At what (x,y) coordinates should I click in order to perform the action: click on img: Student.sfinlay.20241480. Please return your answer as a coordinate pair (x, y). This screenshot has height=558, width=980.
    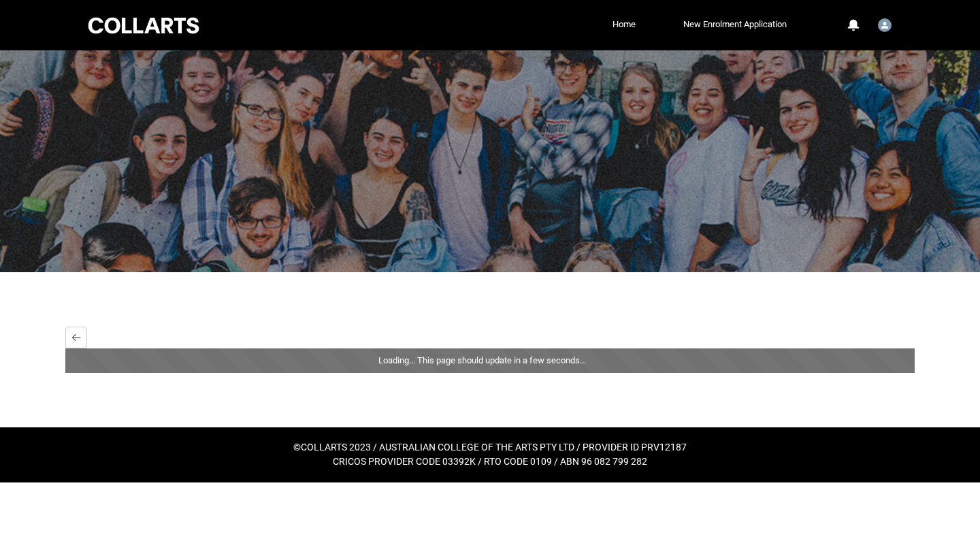
    Looking at the image, I should click on (884, 25).